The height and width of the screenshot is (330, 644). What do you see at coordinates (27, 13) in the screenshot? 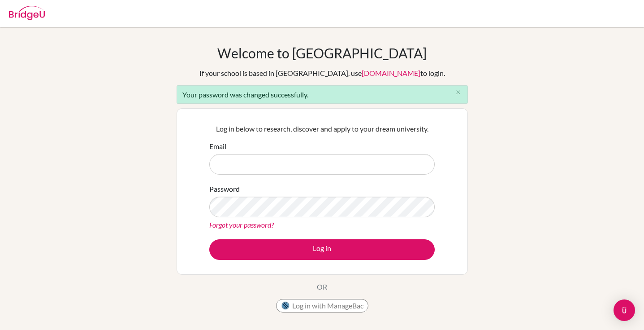
I see `img: Bridge-U` at bounding box center [27, 13].